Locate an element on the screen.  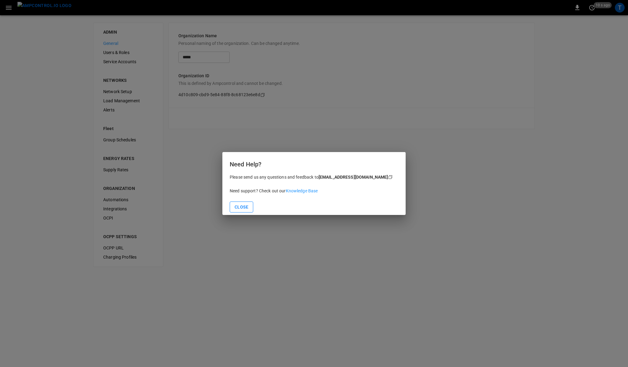
h6: Need Help? is located at coordinates (314, 164).